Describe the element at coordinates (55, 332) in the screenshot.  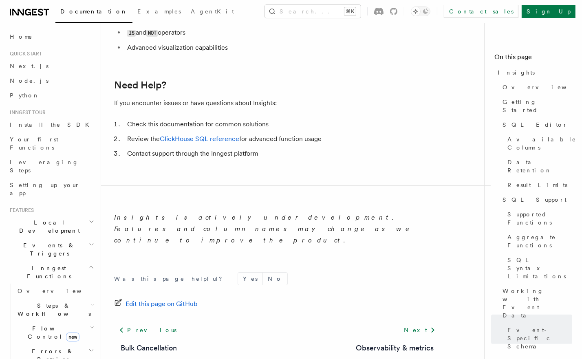
I see `button: Flow Controlnew` at that location.